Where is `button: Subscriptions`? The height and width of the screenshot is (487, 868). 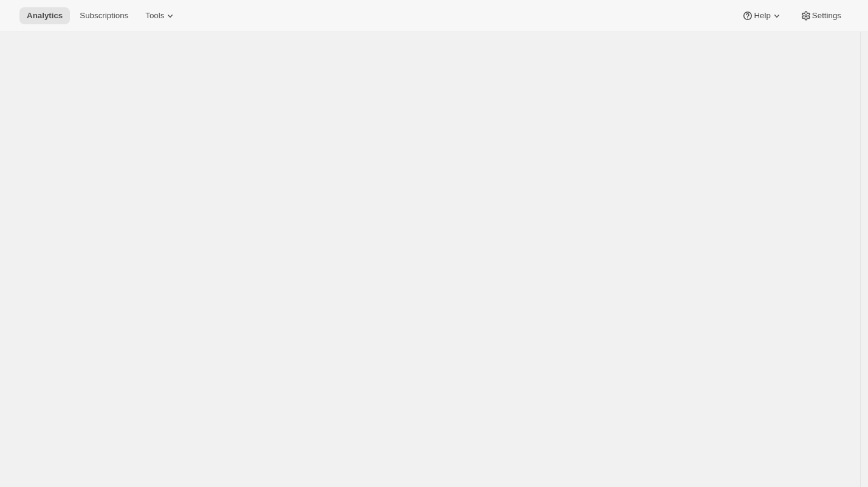 button: Subscriptions is located at coordinates (104, 16).